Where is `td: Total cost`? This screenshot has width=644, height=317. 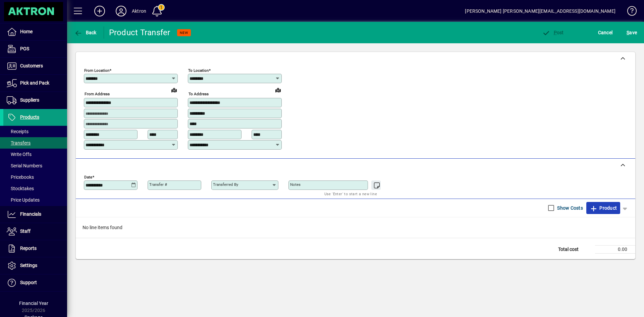
td: Total cost is located at coordinates (575, 249).